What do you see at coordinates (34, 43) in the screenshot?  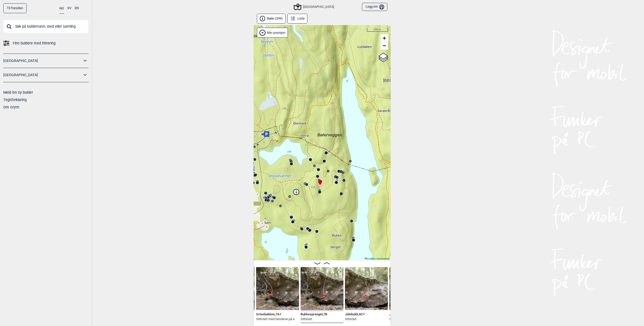 I see `span: Finn buldere med filtrering` at bounding box center [34, 43].